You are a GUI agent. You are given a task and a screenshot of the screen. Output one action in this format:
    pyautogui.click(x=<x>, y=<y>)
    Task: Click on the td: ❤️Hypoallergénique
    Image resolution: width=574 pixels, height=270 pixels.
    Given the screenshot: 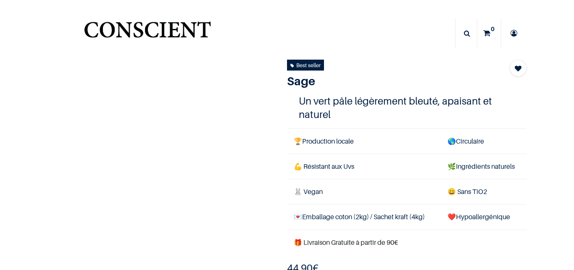 What is the action you would take?
    pyautogui.click(x=483, y=217)
    